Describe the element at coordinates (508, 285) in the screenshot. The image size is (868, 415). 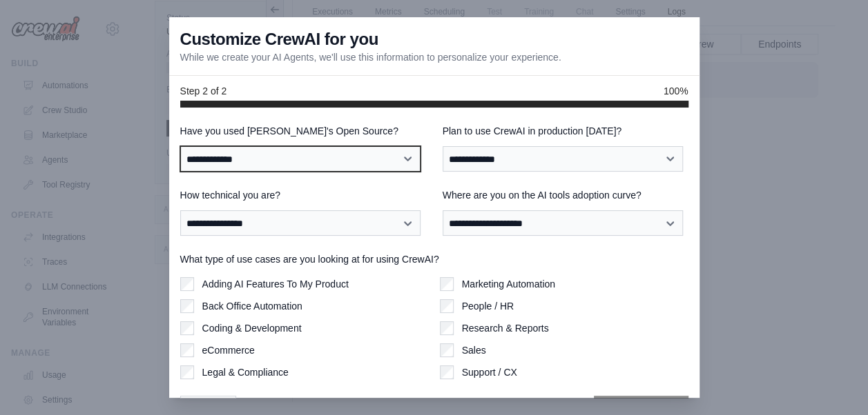
I see `label: Marketing Automation` at that location.